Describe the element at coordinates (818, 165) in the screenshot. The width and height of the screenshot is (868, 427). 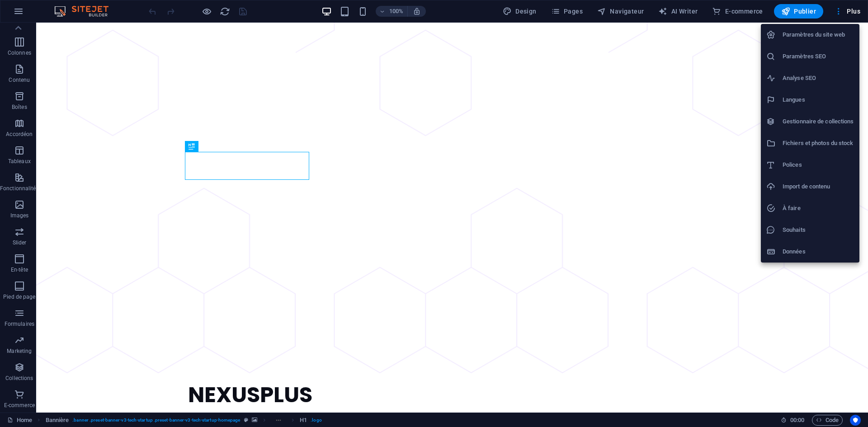
I see `h6: Polices` at that location.